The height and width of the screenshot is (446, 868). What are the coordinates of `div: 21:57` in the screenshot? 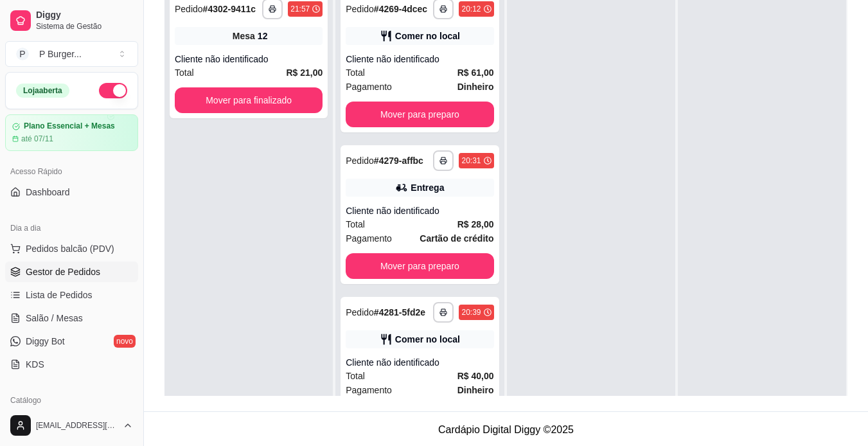 It's located at (300, 9).